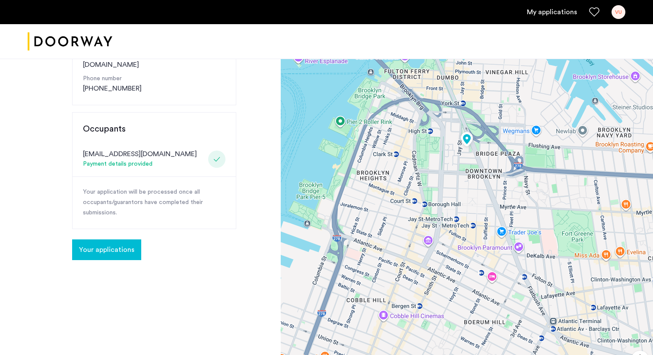 The image size is (653, 355). I want to click on a: Cazamio logo, so click(70, 41).